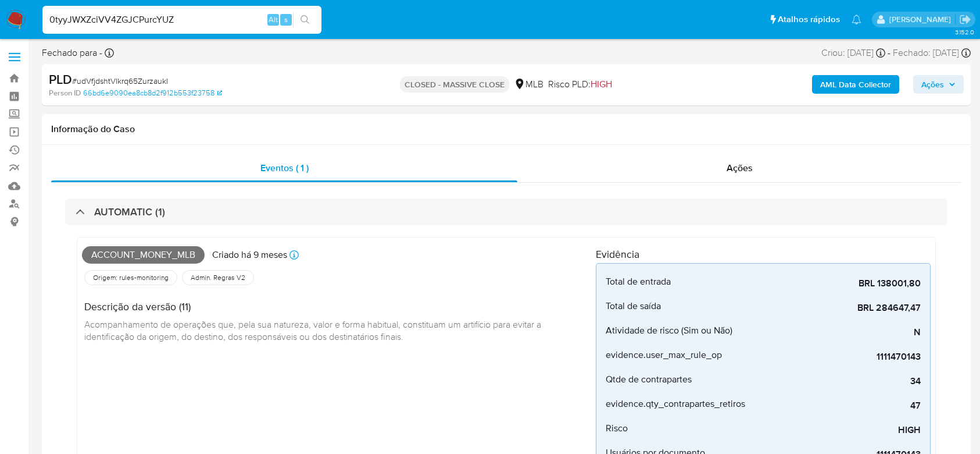  Describe the element at coordinates (855, 84) in the screenshot. I see `button: AML Data Collector` at that location.